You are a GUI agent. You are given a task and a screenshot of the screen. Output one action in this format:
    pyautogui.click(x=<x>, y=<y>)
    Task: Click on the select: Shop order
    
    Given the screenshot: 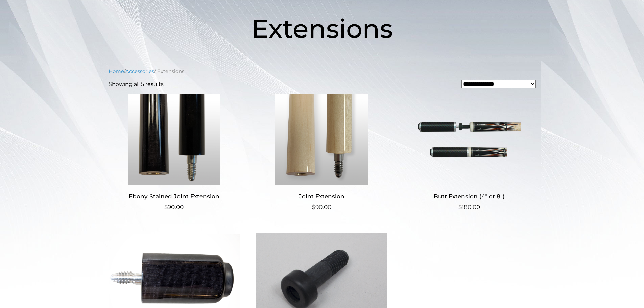 What is the action you would take?
    pyautogui.click(x=499, y=84)
    